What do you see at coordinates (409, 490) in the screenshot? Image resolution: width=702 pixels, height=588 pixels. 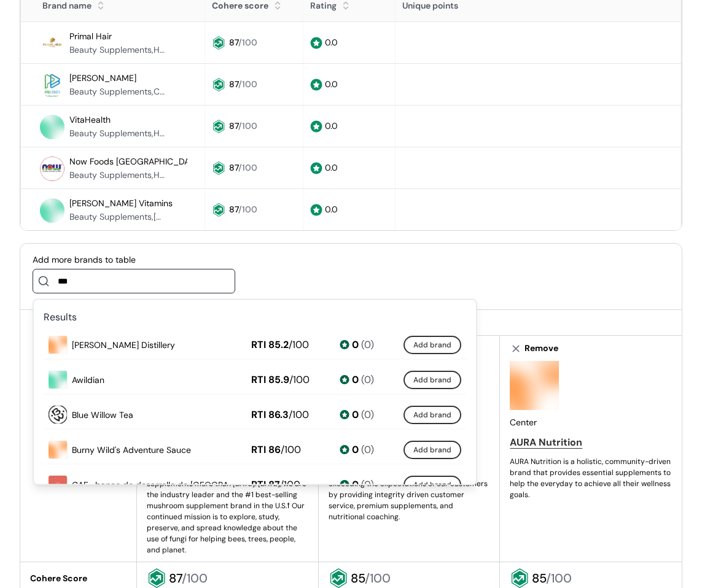 I see `div: A&D Nutrition and Vitamins is a one stop supplement shop that has a reputation of exceeding the e...` at bounding box center [409, 490].